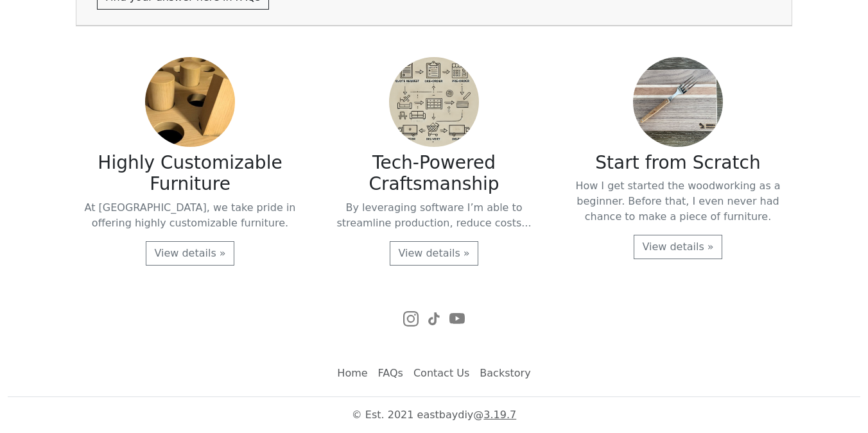 The height and width of the screenshot is (433, 868). I want to click on a: TikTok, so click(434, 318).